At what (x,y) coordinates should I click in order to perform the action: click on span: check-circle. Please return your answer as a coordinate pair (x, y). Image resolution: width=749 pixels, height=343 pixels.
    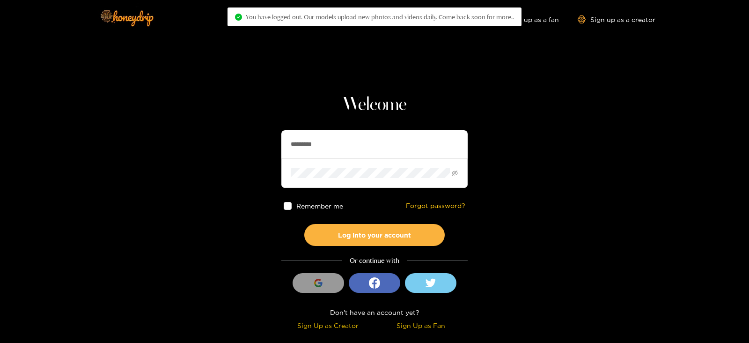
    Looking at the image, I should click on (238, 17).